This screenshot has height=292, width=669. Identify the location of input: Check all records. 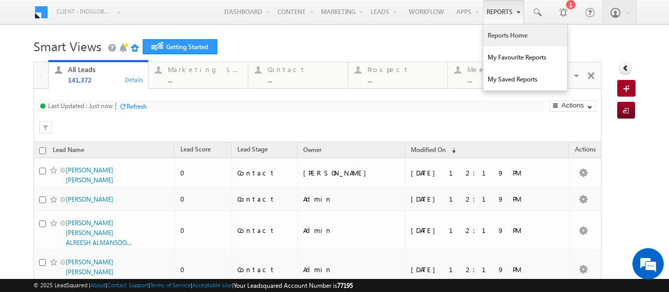
(42, 151).